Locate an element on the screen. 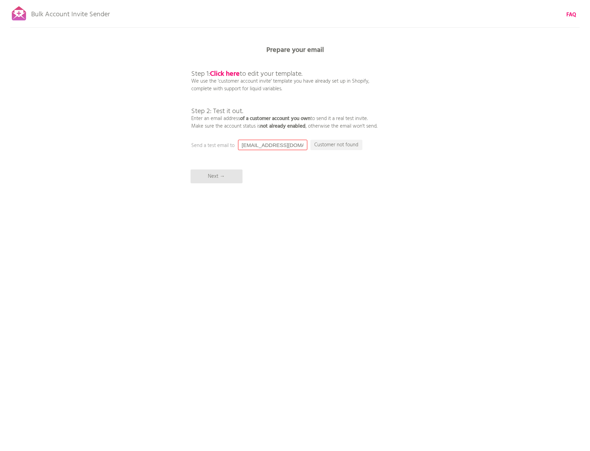  b: Click here is located at coordinates (225, 74).